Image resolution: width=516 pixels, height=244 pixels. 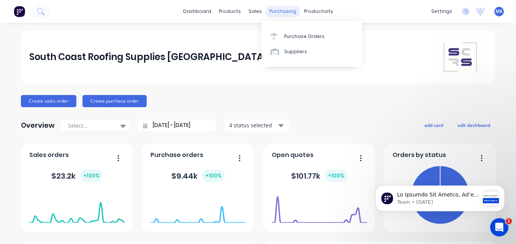 What do you see at coordinates (419, 155) in the screenshot?
I see `span: Orders by status` at bounding box center [419, 155].